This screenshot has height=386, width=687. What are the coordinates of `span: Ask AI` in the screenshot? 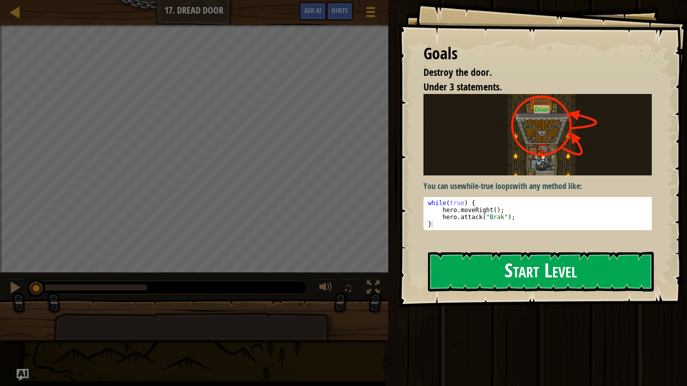 It's located at (313, 10).